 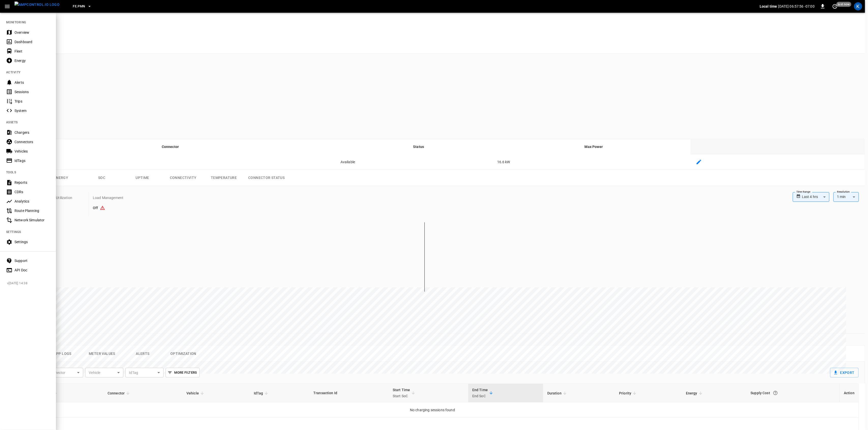 I want to click on div: Route Planning, so click(x=32, y=210).